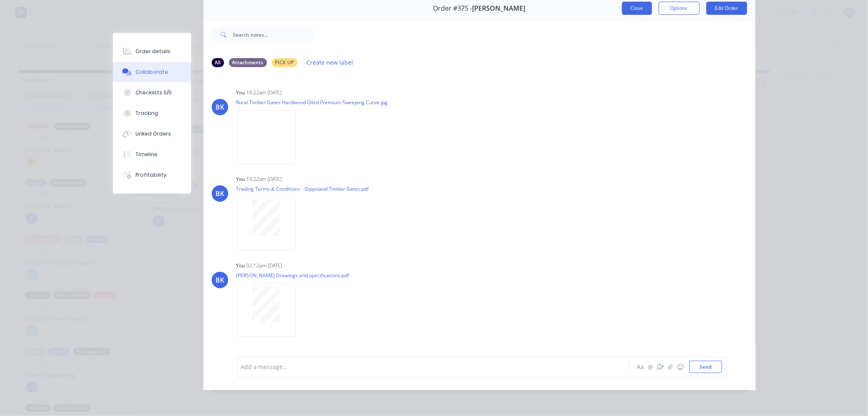  I want to click on div: Linked Orders, so click(153, 134).